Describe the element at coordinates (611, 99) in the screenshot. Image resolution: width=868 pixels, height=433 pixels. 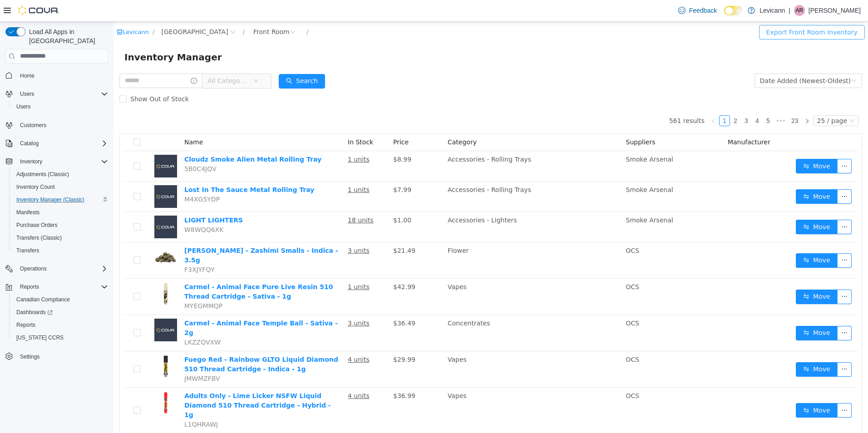
I see `li: 1` at that location.